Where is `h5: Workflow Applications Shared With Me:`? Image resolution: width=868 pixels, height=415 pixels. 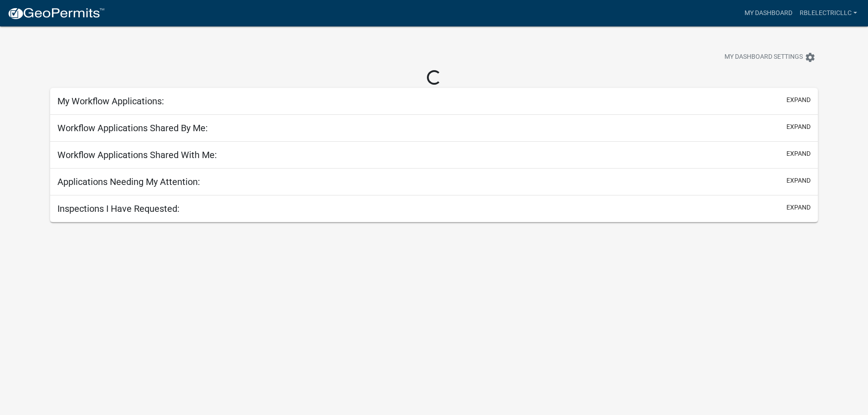 h5: Workflow Applications Shared With Me: is located at coordinates (137, 155).